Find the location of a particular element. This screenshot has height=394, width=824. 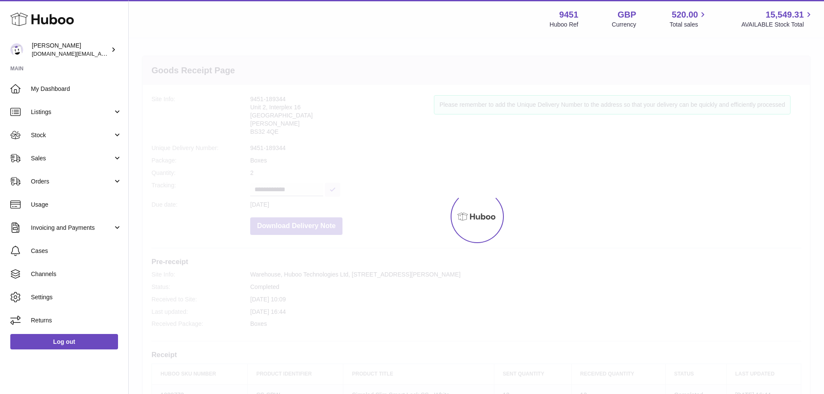

span: Cases is located at coordinates (76, 251).